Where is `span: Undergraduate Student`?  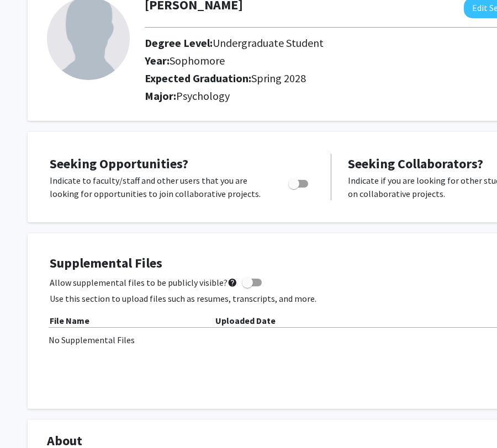 span: Undergraduate Student is located at coordinates (268, 42).